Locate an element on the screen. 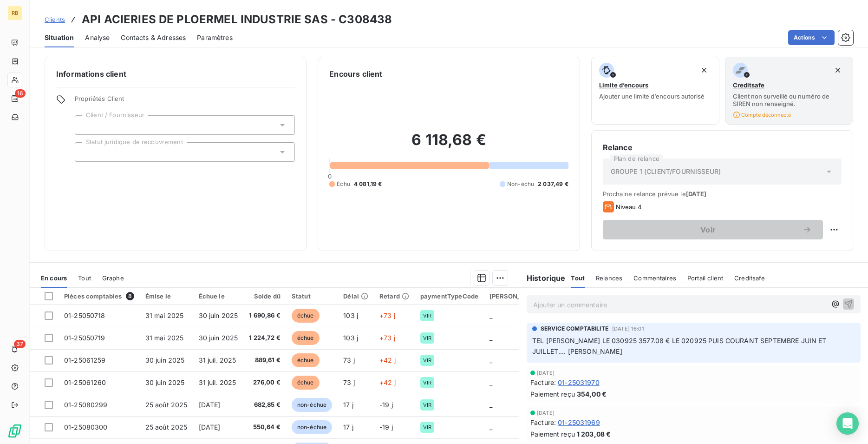 The height and width of the screenshot is (444, 868). span: 1 690,86 € is located at coordinates (264, 316).